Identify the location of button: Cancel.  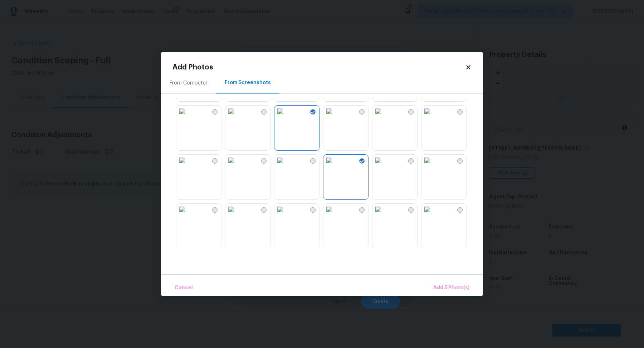
(184, 288).